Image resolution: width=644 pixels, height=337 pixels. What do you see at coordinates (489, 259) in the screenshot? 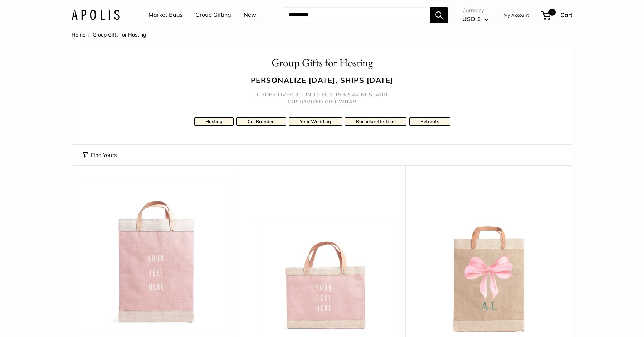
I see `img: Market Bag in Natural with Rose Bow by Amy Logsdon` at bounding box center [489, 259].